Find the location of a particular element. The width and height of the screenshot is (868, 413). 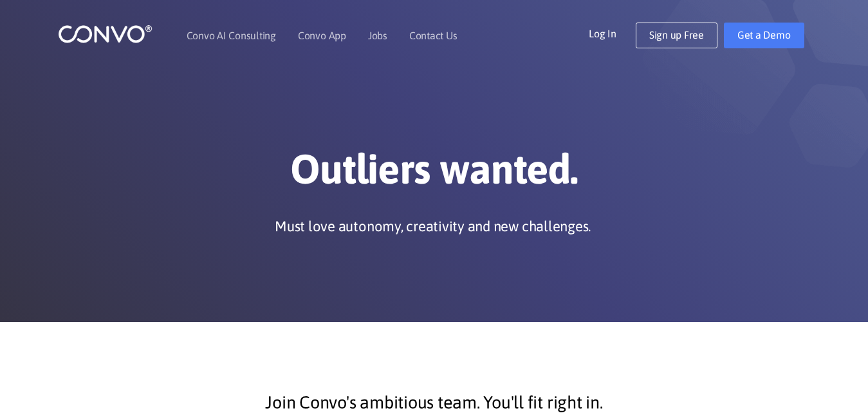

a: Get a Demo is located at coordinates (764, 36).